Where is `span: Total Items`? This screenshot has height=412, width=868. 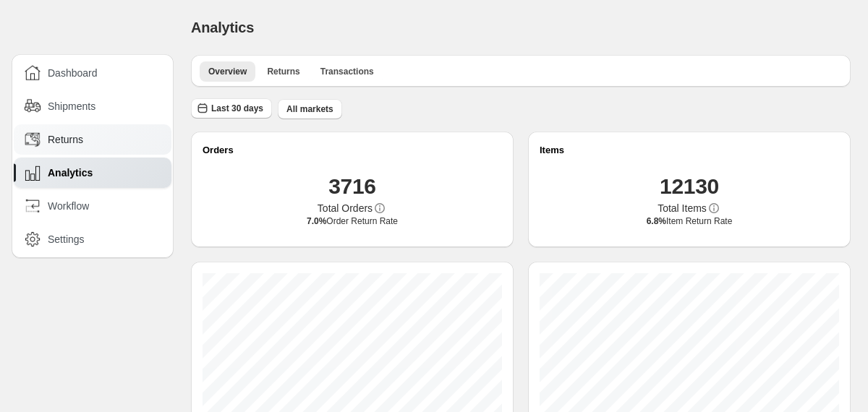
span: Total Items is located at coordinates (681, 208).